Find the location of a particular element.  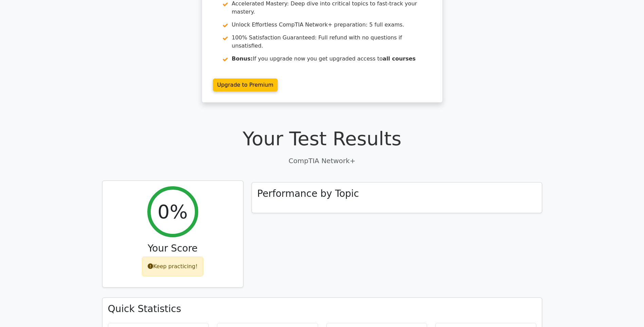

h3: Quick Statistics is located at coordinates (322, 309).